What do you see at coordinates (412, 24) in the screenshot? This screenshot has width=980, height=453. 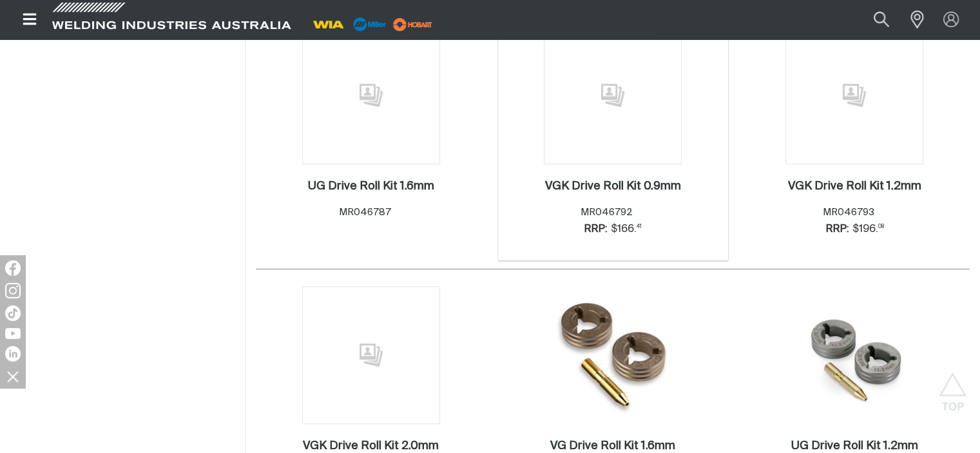 I see `img: miller` at bounding box center [412, 24].